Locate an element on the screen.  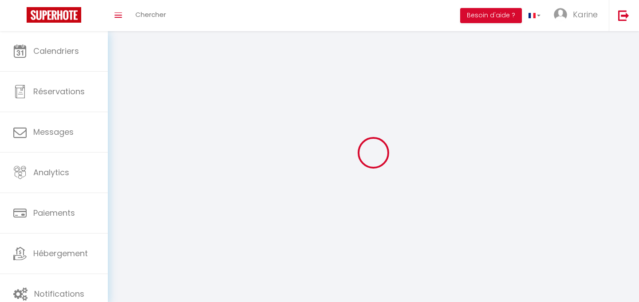
span: Notifications is located at coordinates (59, 293).